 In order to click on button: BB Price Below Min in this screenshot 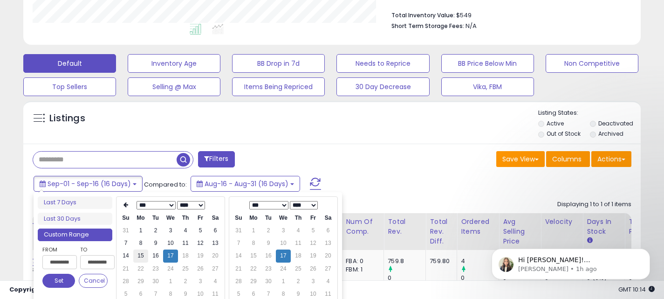, I will do `click(487, 63)`.